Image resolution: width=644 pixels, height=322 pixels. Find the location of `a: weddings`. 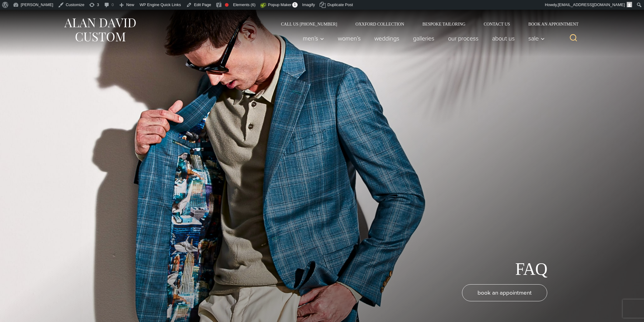

a: weddings is located at coordinates (387, 38).